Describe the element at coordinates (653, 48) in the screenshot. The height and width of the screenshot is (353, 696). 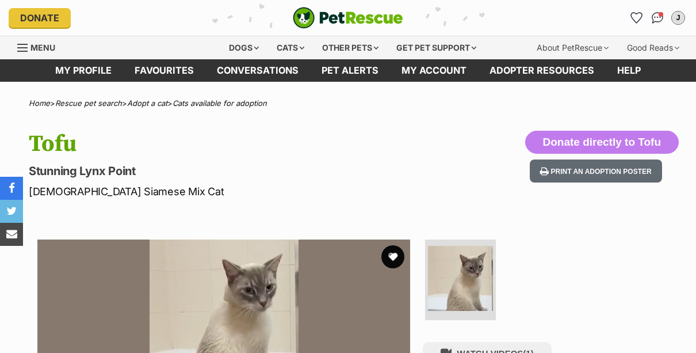
I see `div: Good Reads` at that location.